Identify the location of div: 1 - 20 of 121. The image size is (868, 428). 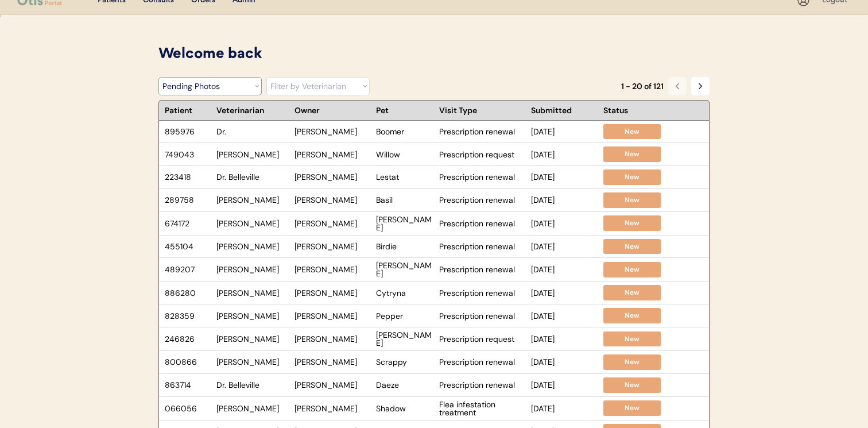
(642, 86).